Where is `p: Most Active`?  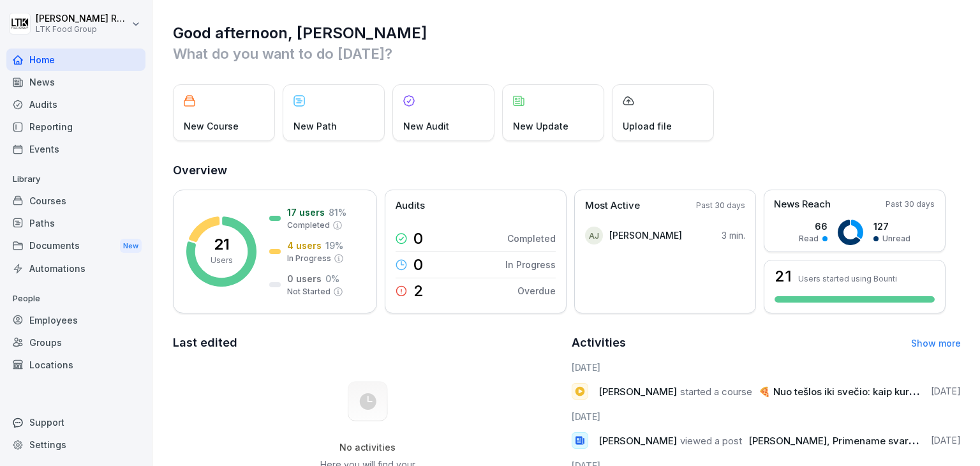 p: Most Active is located at coordinates (612, 205).